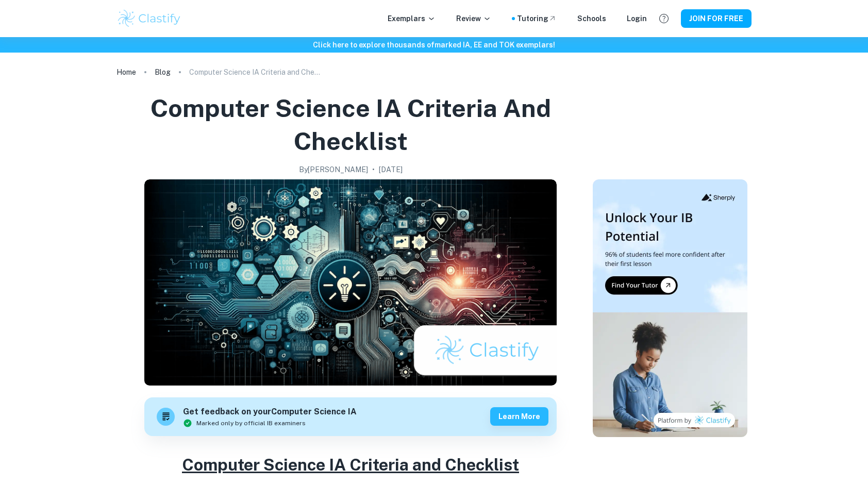  I want to click on h6: Click here to explore thousands of marked IA, EE and TOK exemplars !, so click(434, 45).